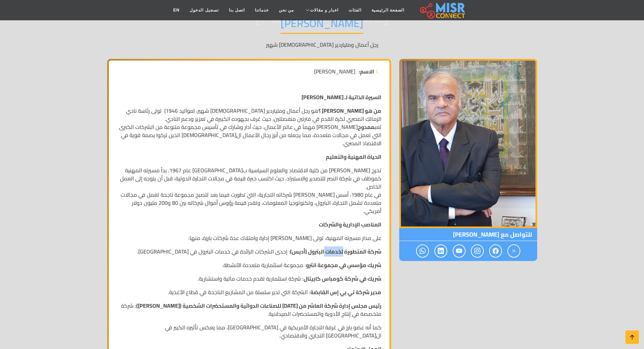 This screenshot has height=349, width=644. Describe the element at coordinates (204, 10) in the screenshot. I see `a: تسجيل الدخول` at that location.